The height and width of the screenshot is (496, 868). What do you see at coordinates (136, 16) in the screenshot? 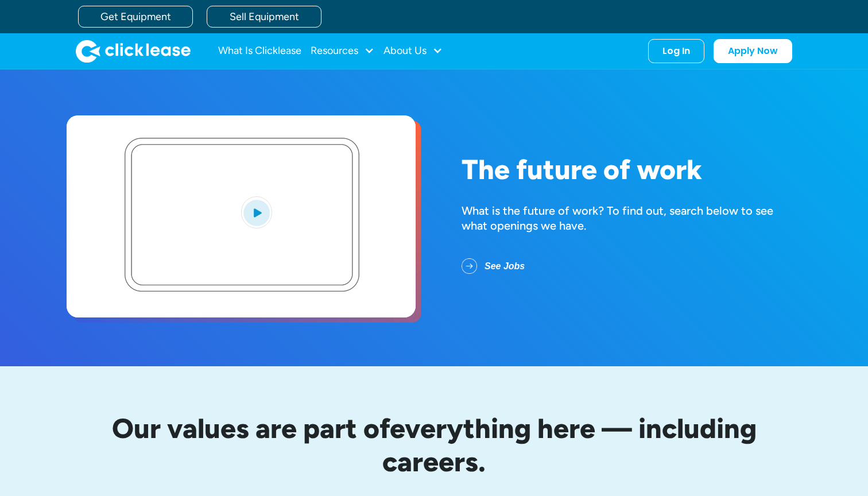
I see `a: Get Equipment` at bounding box center [136, 16].